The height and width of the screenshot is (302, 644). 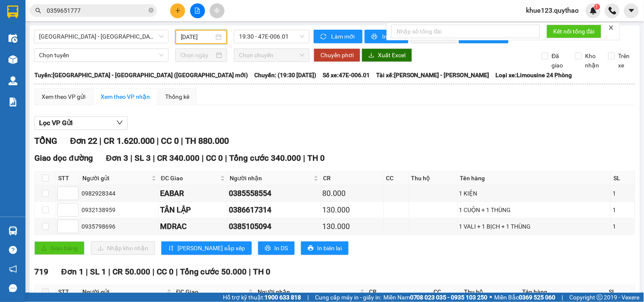 What do you see at coordinates (631, 10) in the screenshot?
I see `button: caret-down` at bounding box center [631, 10].